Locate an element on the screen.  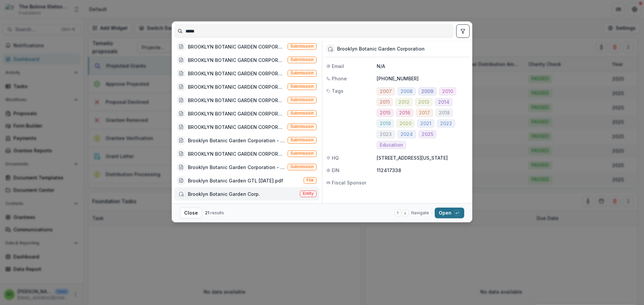
div: BROOKLYN BOTANIC GARDEN CORPORATION- 2008 - Garden Apprentice Program is located at coordinates (236, 113).